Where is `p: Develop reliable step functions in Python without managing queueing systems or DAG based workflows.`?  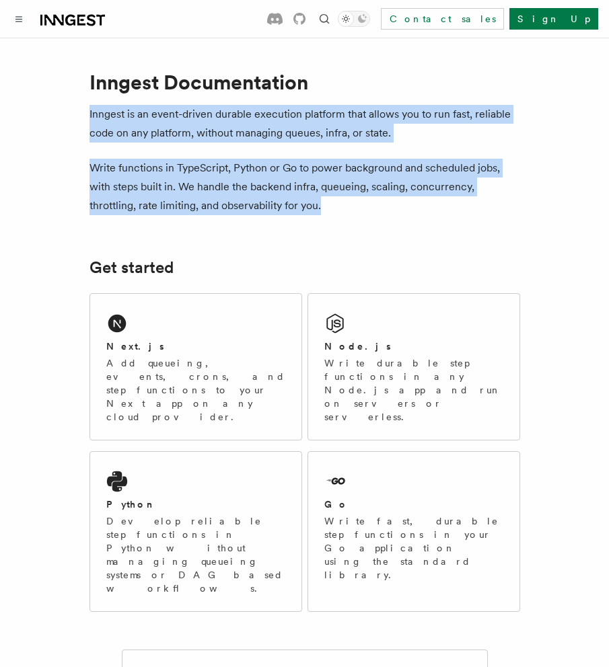 p: Develop reliable step functions in Python without managing queueing systems or DAG based workflows. is located at coordinates (196, 555).